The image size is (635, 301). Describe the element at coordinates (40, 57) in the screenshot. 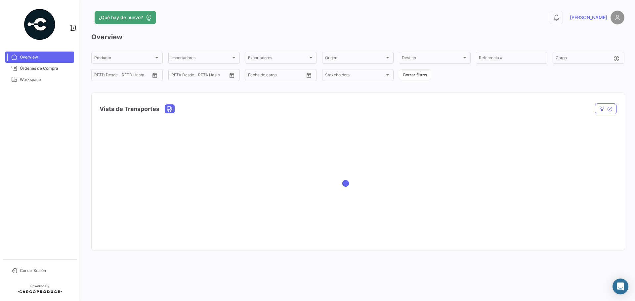

I see `a: Overview` at that location.